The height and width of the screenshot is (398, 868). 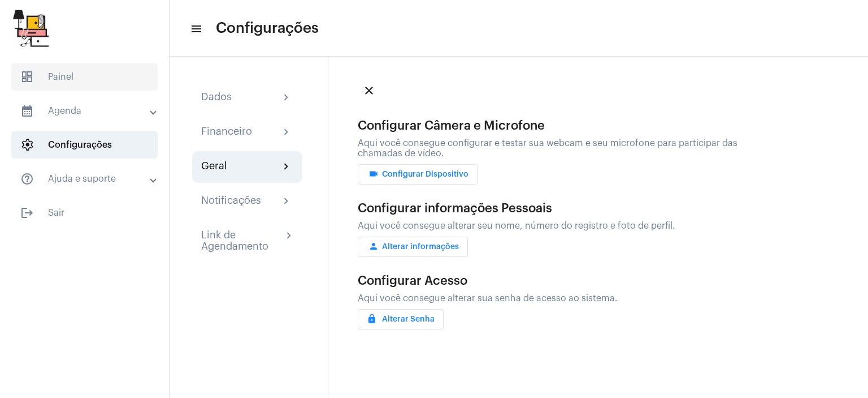 I want to click on mat-icon: locker, so click(x=374, y=320).